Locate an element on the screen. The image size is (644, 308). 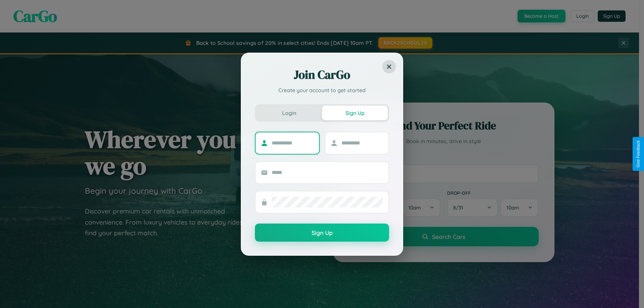
h2: Join CarGo is located at coordinates (322, 74).